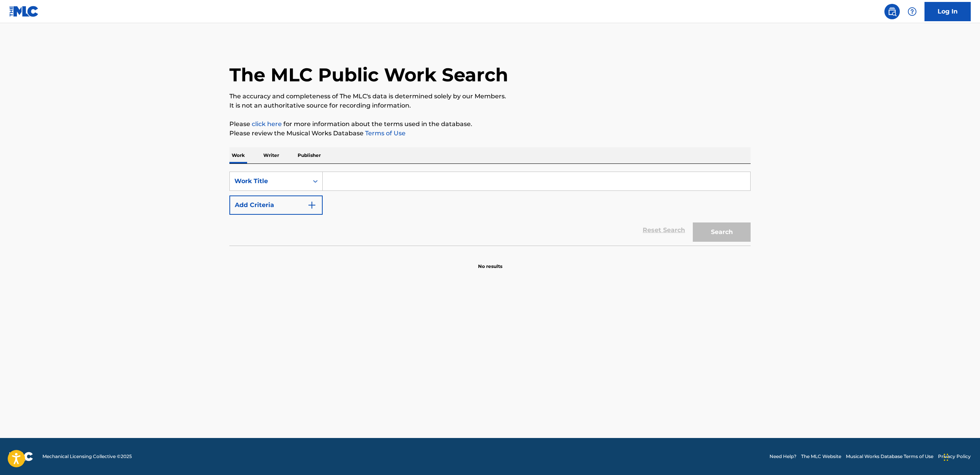 The height and width of the screenshot is (475, 980). I want to click on p: Please review the Musical Works Database, so click(490, 134).